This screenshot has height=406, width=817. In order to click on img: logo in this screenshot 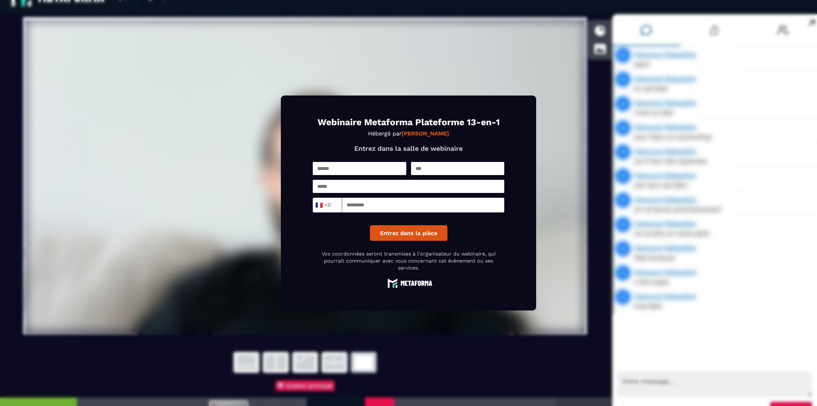, I will do `click(409, 283)`.